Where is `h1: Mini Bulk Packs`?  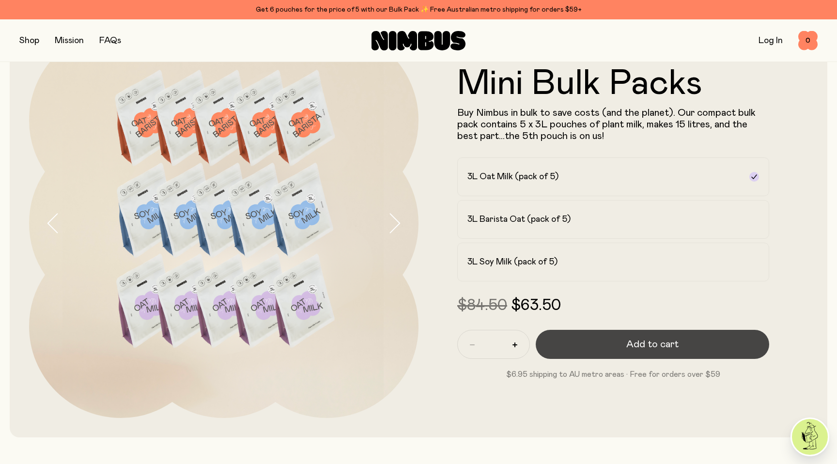 h1: Mini Bulk Packs is located at coordinates (613, 84).